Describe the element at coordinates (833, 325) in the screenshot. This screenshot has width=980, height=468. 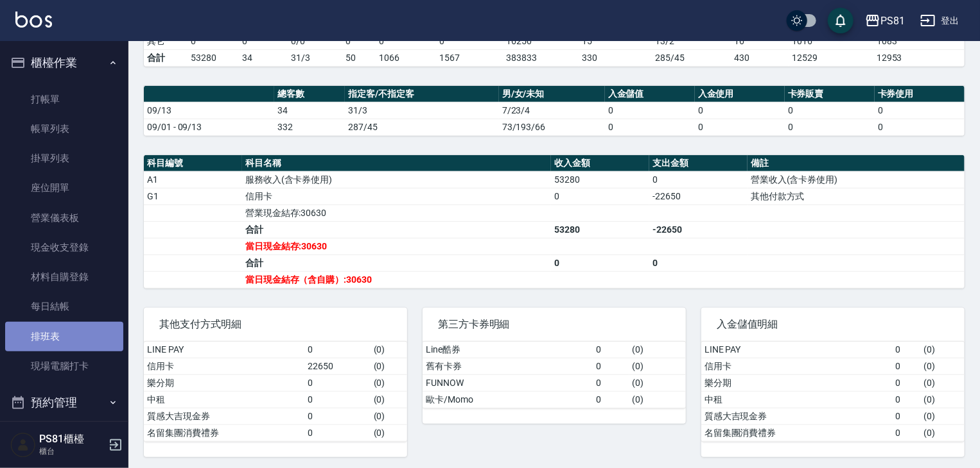
I see `span: 入金儲值明細` at that location.